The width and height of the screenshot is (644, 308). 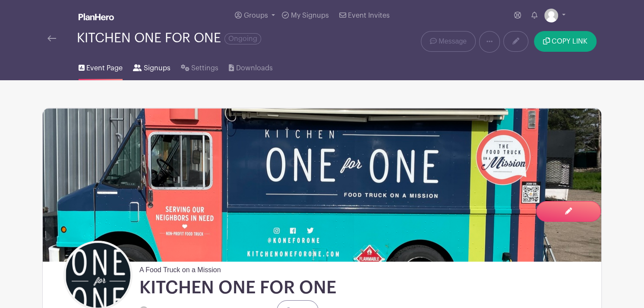 What do you see at coordinates (243, 39) in the screenshot?
I see `span: Ongoing` at bounding box center [243, 39].